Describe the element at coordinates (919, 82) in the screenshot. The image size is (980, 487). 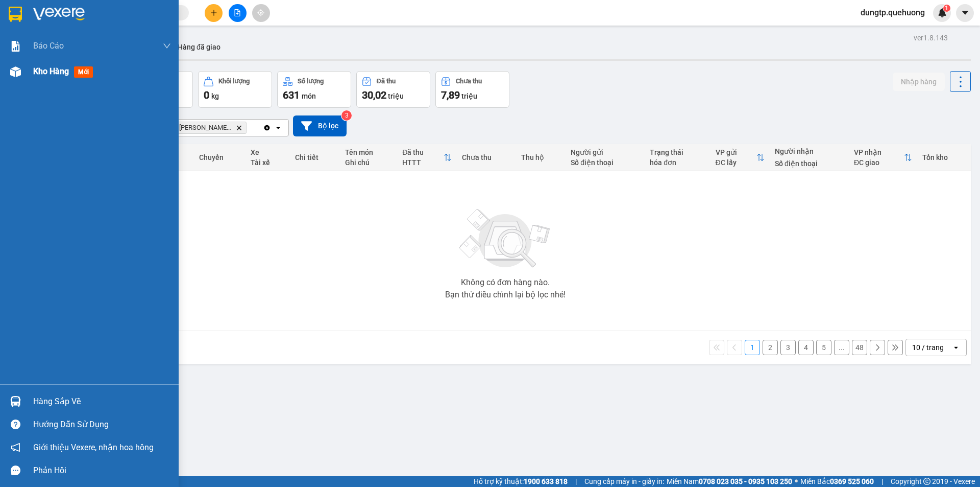
I see `button: Nhập hàng` at that location.